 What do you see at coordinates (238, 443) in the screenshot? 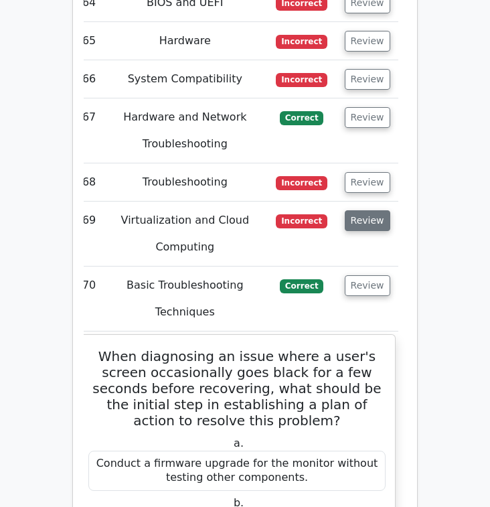
I see `span: a.` at bounding box center [238, 443].